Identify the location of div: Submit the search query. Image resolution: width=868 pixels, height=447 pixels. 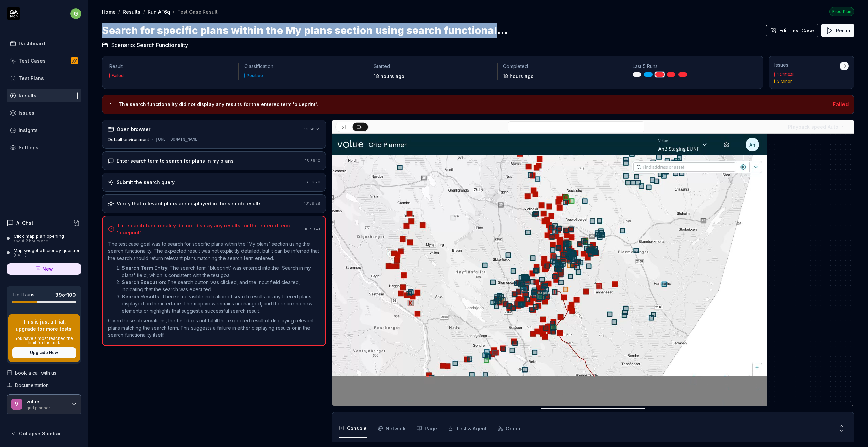
(146, 182).